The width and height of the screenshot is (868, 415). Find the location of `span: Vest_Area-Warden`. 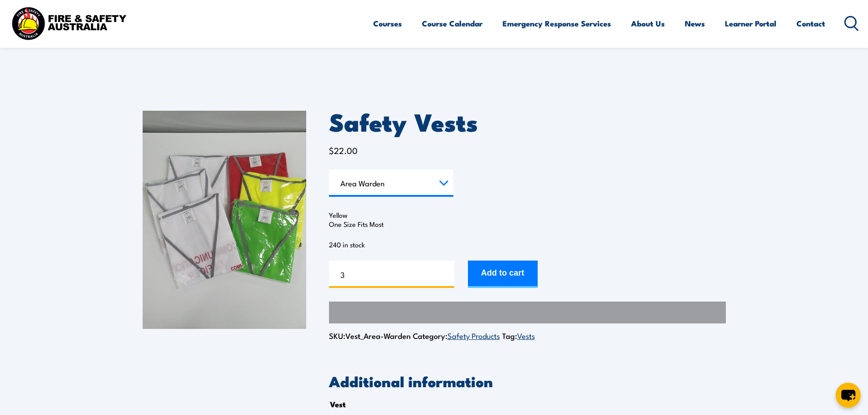

span: Vest_Area-Warden is located at coordinates (378, 335).